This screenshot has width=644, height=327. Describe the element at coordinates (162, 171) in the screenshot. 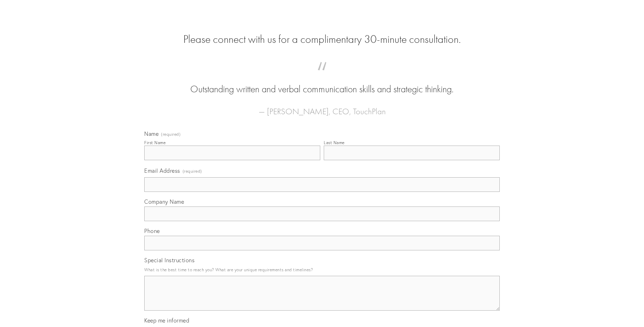

I see `span: Email Address` at that location.